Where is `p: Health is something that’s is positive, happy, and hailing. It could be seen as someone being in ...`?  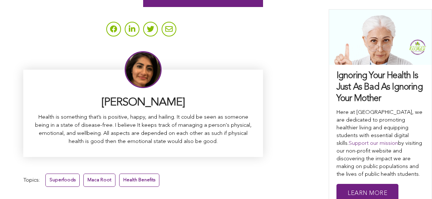 p: Health is something that’s is positive, happy, and hailing. It could be seen as someone being in ... is located at coordinates (143, 130).